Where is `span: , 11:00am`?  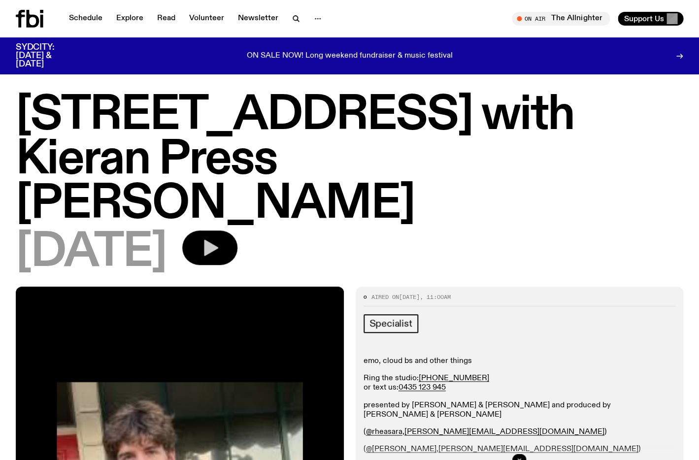 span: , 11:00am is located at coordinates (435, 297).